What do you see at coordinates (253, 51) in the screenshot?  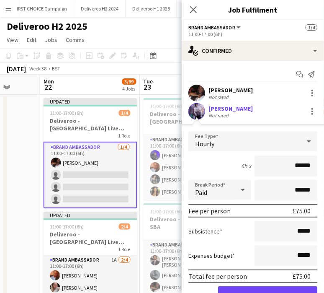 I see `div: Confirmed` at bounding box center [253, 51].